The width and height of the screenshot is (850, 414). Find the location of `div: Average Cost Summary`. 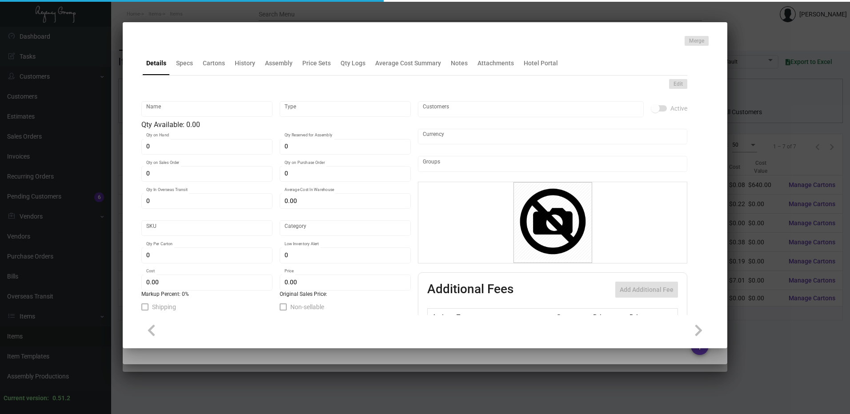

div: Average Cost Summary is located at coordinates (408, 63).